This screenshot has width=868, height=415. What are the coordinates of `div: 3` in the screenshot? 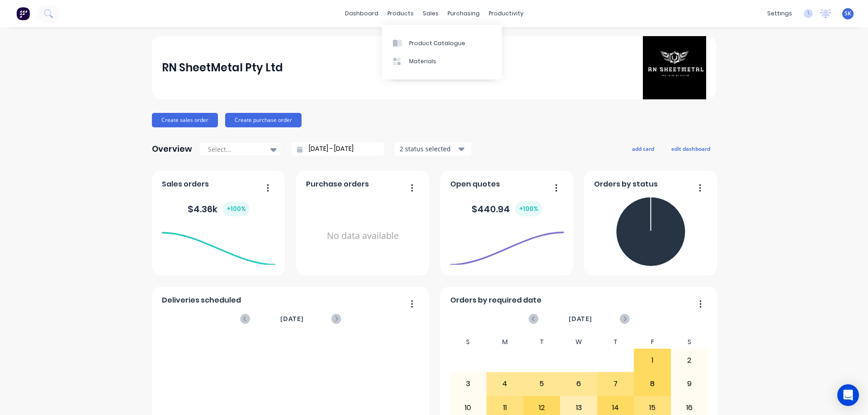 It's located at (468, 384).